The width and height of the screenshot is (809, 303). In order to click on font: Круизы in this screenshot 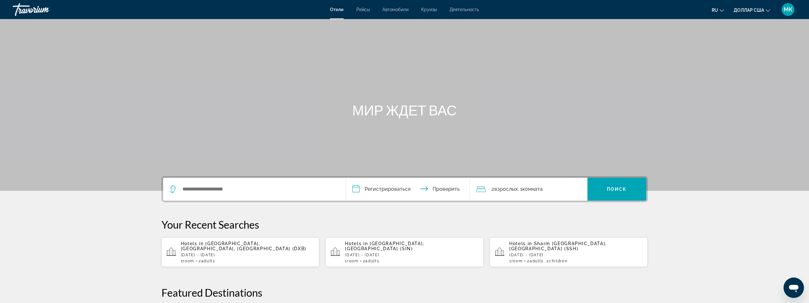, I will do `click(429, 10)`.